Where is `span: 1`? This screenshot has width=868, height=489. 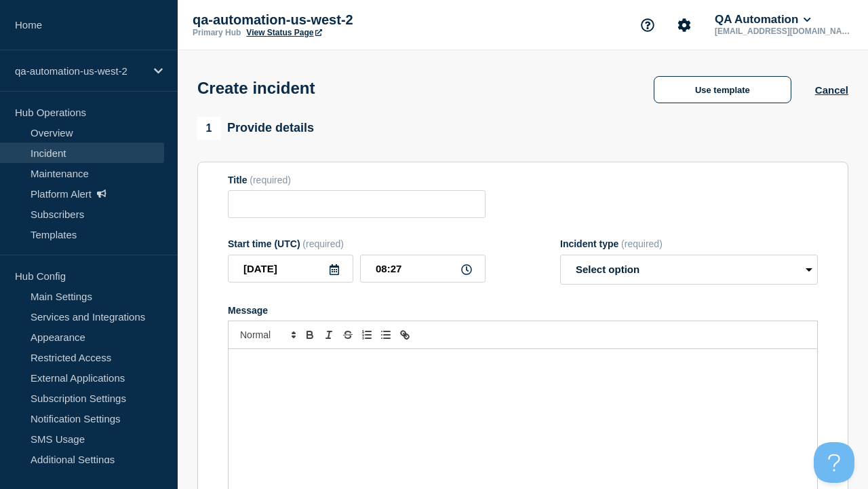
span: 1 is located at coordinates (209, 128).